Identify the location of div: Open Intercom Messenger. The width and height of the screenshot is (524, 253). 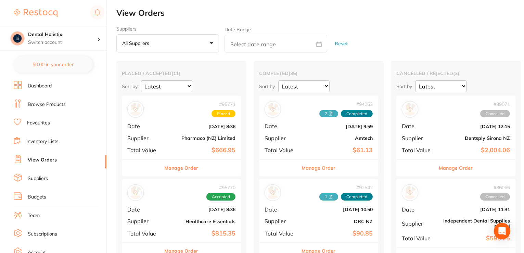
(502, 231).